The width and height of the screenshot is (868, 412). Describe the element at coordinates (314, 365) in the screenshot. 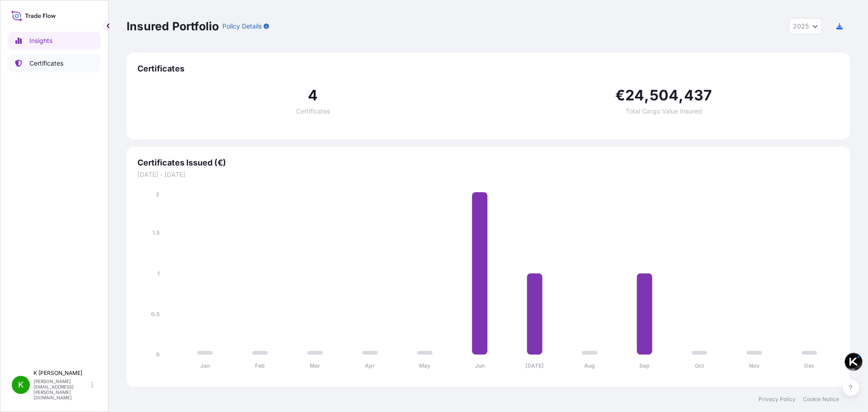

I see `tspan: Mar` at that location.